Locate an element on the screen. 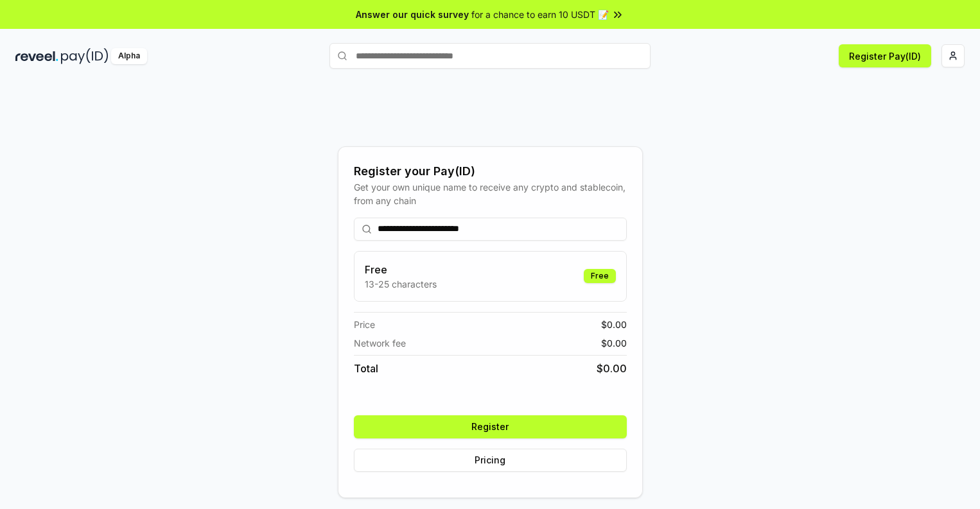 The image size is (980, 509). span: Answer our quick survey is located at coordinates (412, 14).